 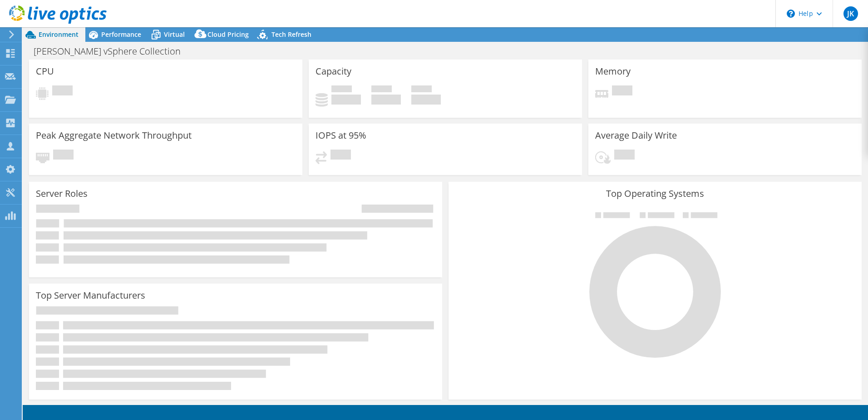 What do you see at coordinates (421, 90) in the screenshot?
I see `span: Total` at bounding box center [421, 90].